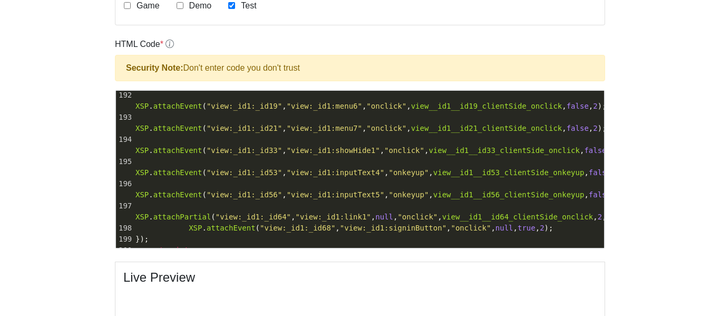  What do you see at coordinates (124, 228) in the screenshot?
I see `div: 198` at bounding box center [124, 228].